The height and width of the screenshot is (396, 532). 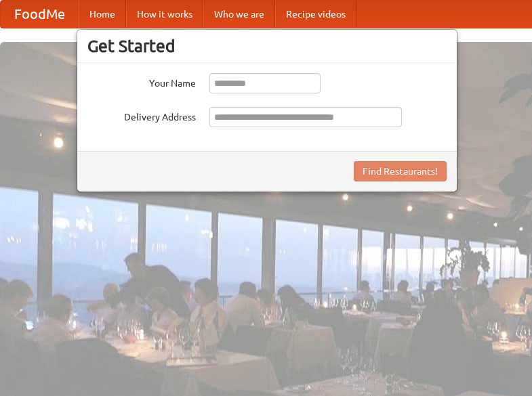 What do you see at coordinates (267, 46) in the screenshot?
I see `h3: Get Started` at bounding box center [267, 46].